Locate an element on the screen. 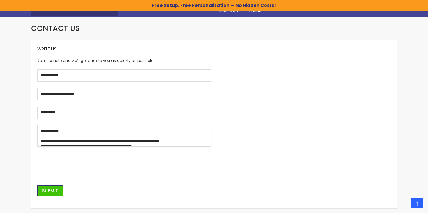 The image size is (428, 213). span: Submit is located at coordinates (50, 191).